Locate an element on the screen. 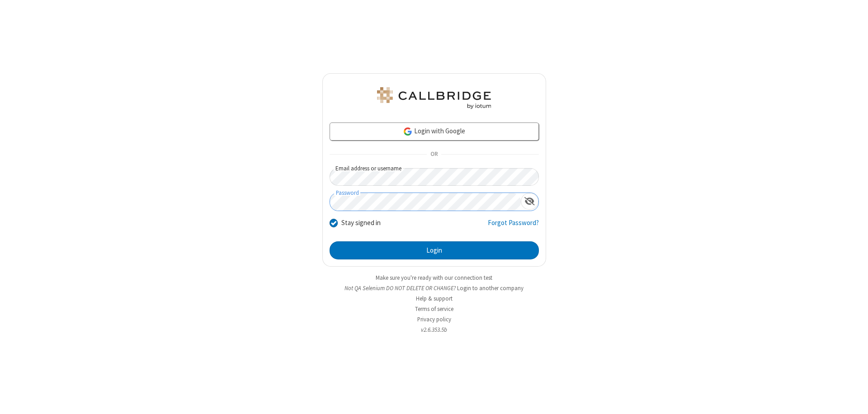 This screenshot has height=414, width=868. button: Login to another company is located at coordinates (490, 288).